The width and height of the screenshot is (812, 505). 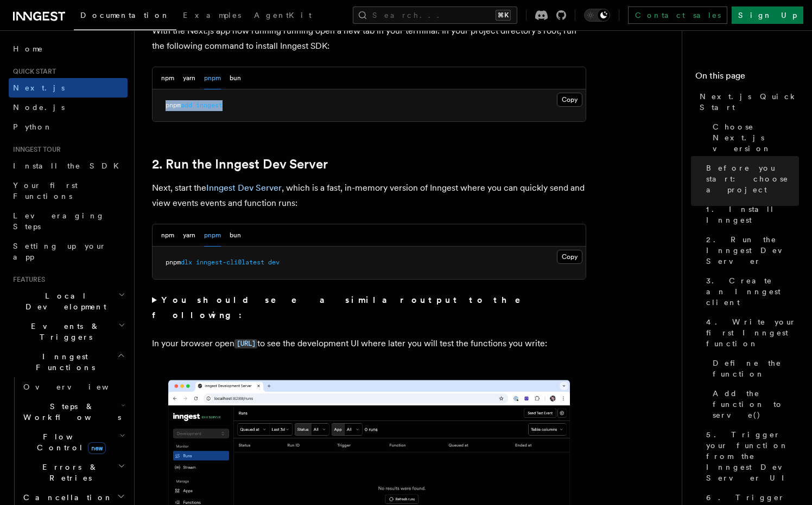 What do you see at coordinates (186, 262) in the screenshot?
I see `span: dlx` at bounding box center [186, 262].